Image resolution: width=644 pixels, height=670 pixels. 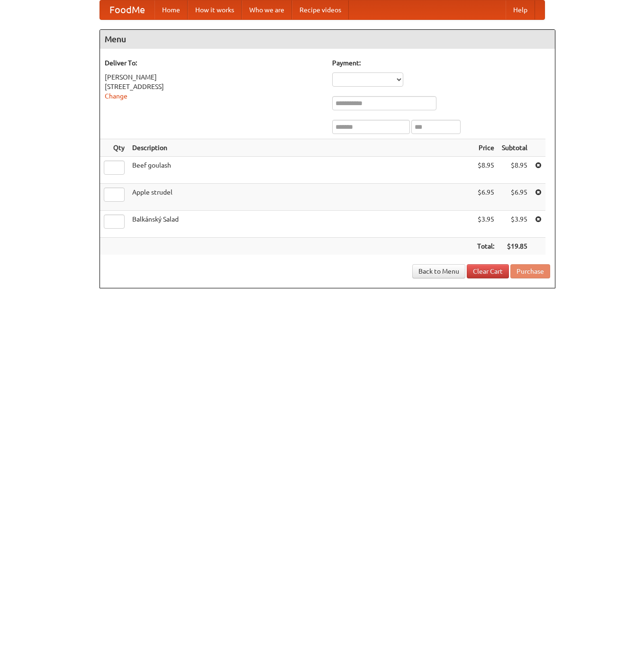 I want to click on th: Price, so click(x=485, y=148).